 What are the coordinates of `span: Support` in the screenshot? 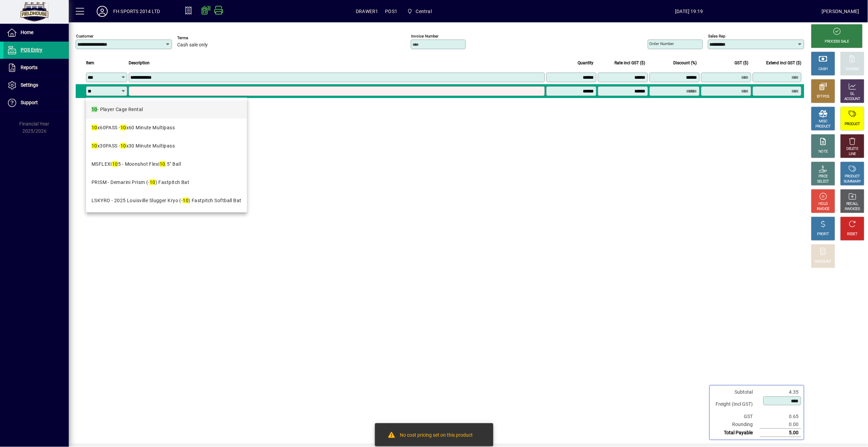 It's located at (30, 102).